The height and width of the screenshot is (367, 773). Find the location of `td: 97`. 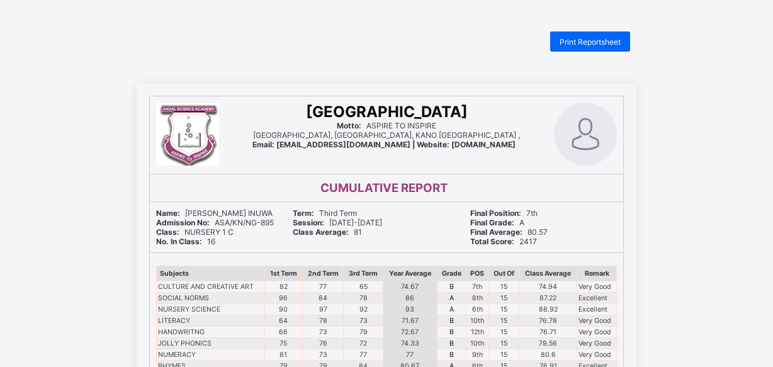

td: 97 is located at coordinates (323, 310).